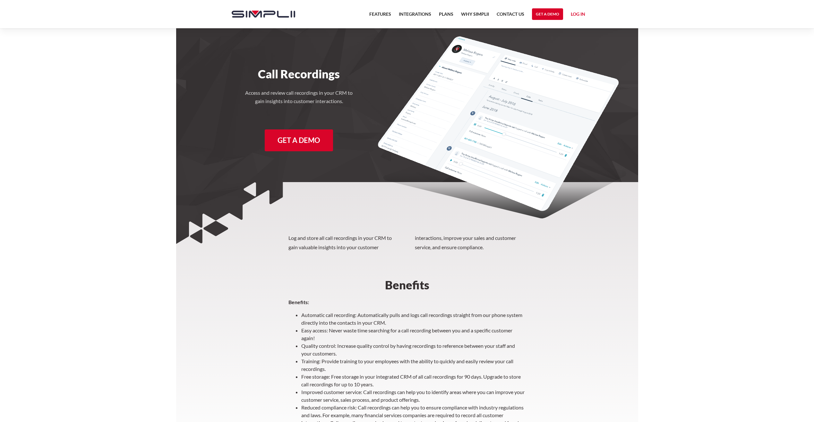  What do you see at coordinates (414, 319) in the screenshot?
I see `li: Automatic call recording: Automatically pulls and logs call recordings straight from our phone sy...` at bounding box center [414, 319].